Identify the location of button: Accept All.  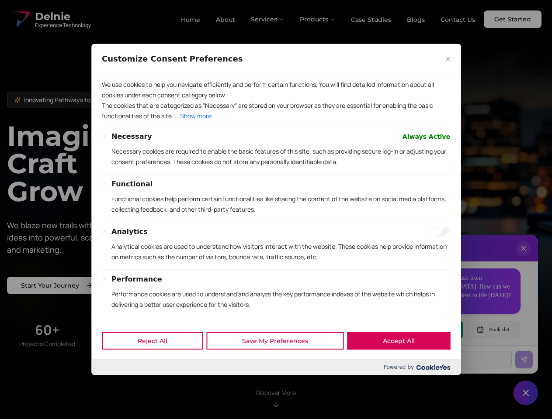
(398, 341).